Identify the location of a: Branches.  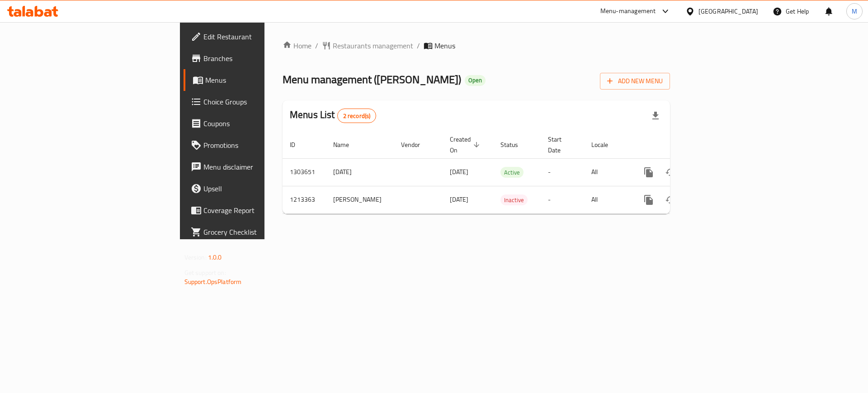
(254, 58).